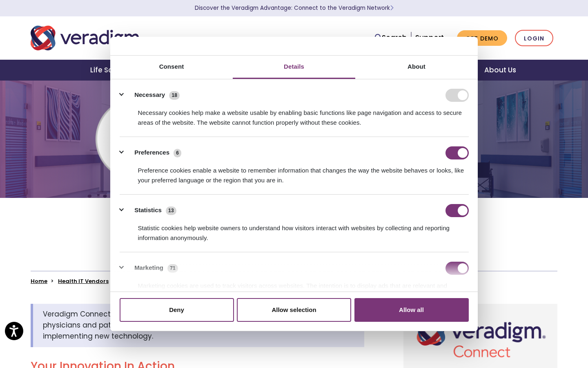  Describe the element at coordinates (191, 325) in the screenshot. I see `span: Veradigm Connect helps to connect the latest health tech solutions with the physicians and patien...` at that location.